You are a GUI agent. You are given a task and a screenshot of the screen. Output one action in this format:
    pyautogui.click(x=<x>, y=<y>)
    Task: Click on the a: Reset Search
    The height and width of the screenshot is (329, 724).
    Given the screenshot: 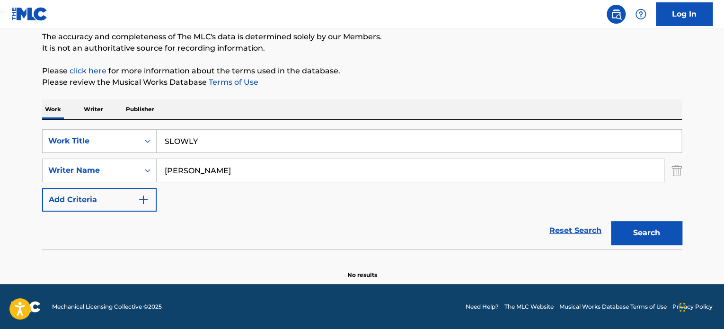 What is the action you would take?
    pyautogui.click(x=575, y=230)
    